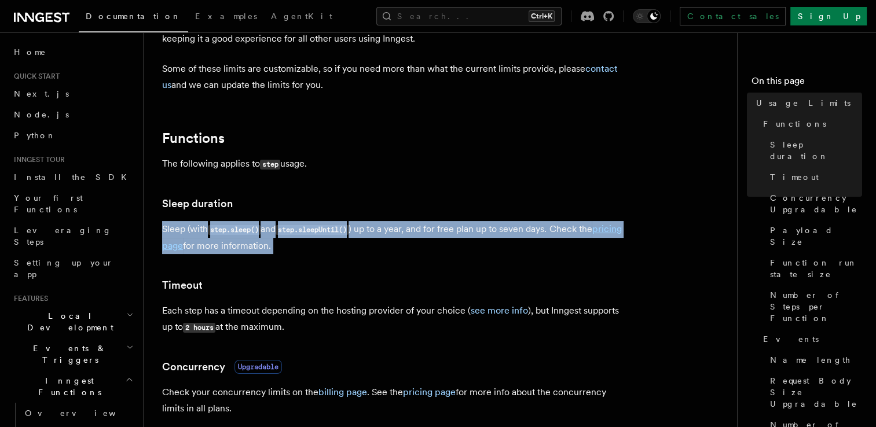 Image resolution: width=876 pixels, height=427 pixels. I want to click on a: Payload Size, so click(813, 236).